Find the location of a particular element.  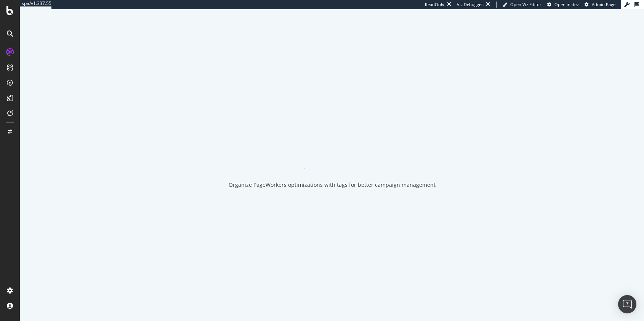

a: Admin Page is located at coordinates (600, 5).